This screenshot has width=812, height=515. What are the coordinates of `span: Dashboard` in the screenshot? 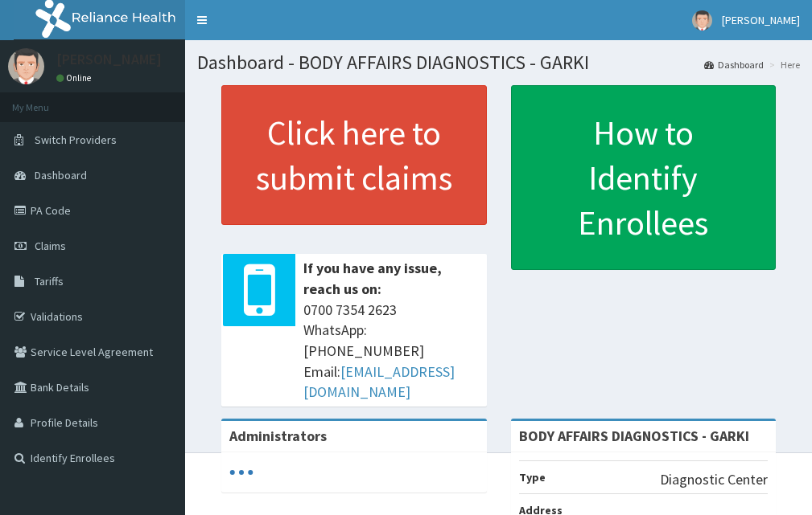 It's located at (61, 175).